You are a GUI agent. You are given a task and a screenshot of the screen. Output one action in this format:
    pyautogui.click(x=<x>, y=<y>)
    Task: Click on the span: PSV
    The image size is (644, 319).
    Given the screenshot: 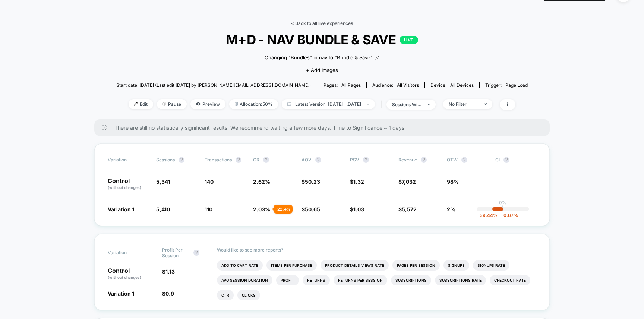 What is the action you would take?
    pyautogui.click(x=354, y=159)
    